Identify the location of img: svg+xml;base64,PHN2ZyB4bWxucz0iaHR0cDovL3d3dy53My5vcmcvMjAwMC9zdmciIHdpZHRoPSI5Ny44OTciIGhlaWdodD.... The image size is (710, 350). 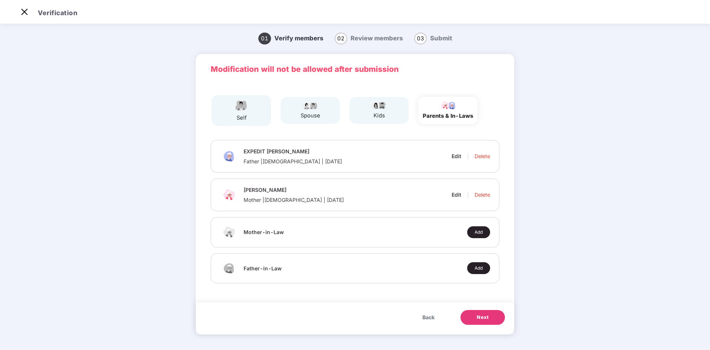
(310, 105).